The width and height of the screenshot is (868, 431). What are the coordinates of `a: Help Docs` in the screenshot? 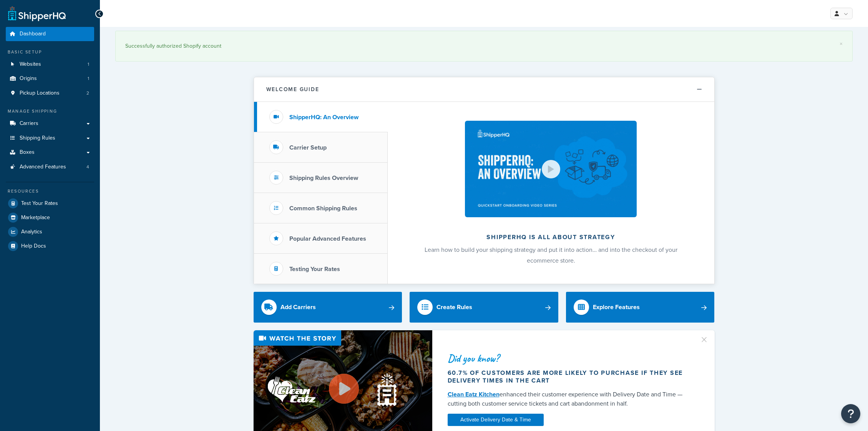 It's located at (50, 246).